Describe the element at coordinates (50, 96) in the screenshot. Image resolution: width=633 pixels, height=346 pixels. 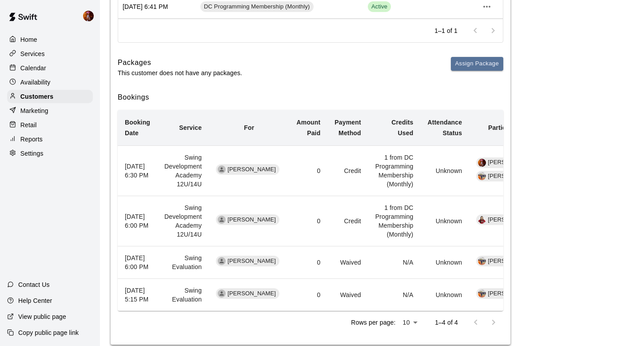
I see `div: Customers` at that location.